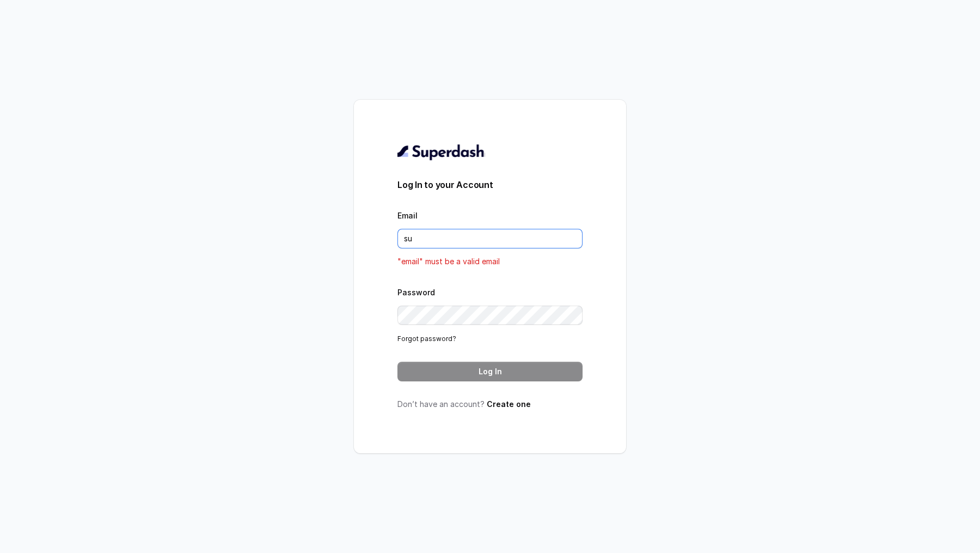  Describe the element at coordinates (416, 292) in the screenshot. I see `label: Password` at that location.